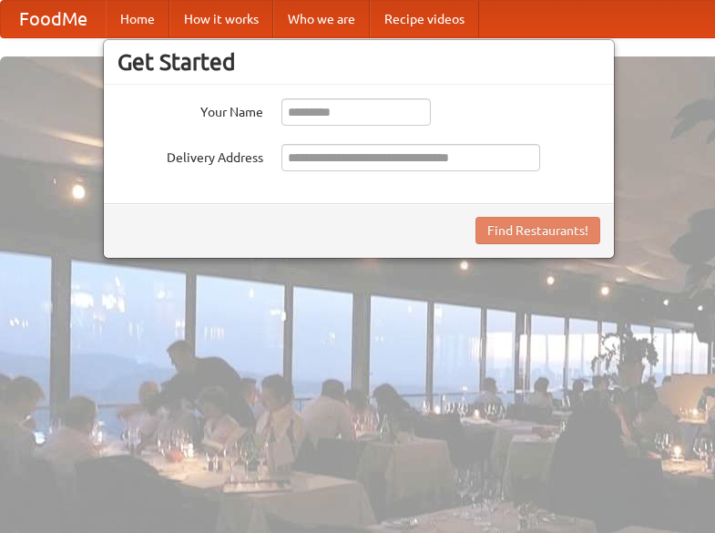 The image size is (715, 533). Describe the element at coordinates (53, 19) in the screenshot. I see `a: FoodMe` at that location.